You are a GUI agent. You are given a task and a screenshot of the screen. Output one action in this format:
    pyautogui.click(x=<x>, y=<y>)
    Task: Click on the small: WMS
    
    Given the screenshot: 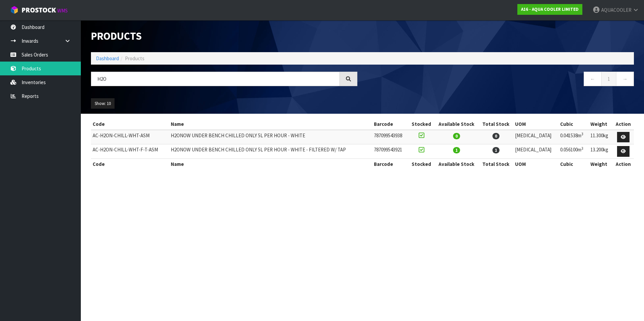 What is the action you would take?
    pyautogui.click(x=62, y=10)
    